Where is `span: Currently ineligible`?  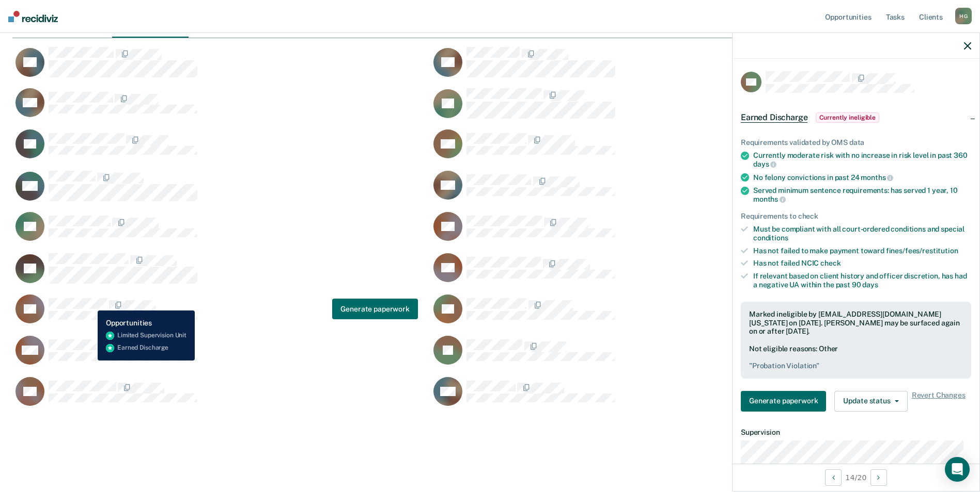 span: Currently ineligible is located at coordinates (847, 117).